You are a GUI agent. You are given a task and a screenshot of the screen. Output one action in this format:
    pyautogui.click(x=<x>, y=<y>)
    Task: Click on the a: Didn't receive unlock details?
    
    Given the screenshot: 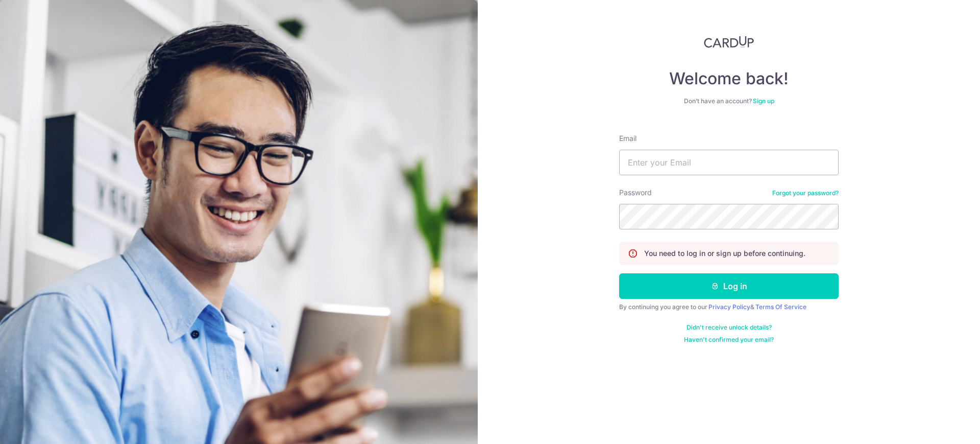 What is the action you would take?
    pyautogui.click(x=729, y=328)
    